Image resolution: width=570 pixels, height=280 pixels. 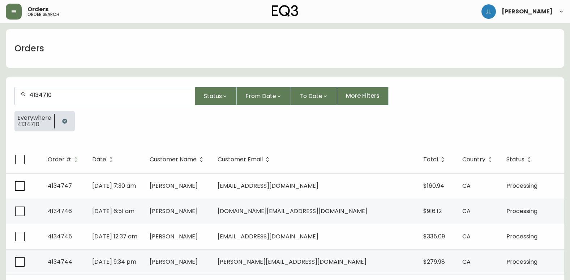 I want to click on span: 4134747, so click(x=60, y=185).